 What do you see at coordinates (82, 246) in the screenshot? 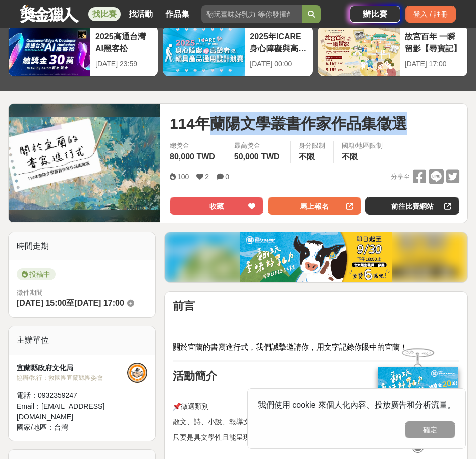
I see `div: 時間走期` at bounding box center [82, 246].